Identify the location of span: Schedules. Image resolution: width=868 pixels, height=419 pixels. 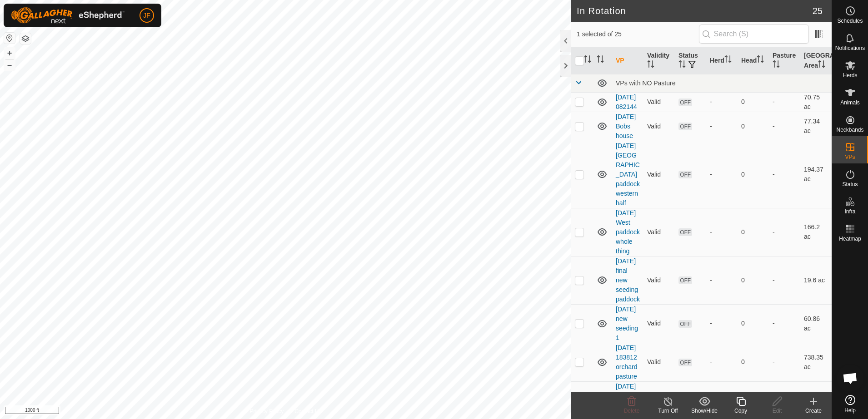
(850, 21).